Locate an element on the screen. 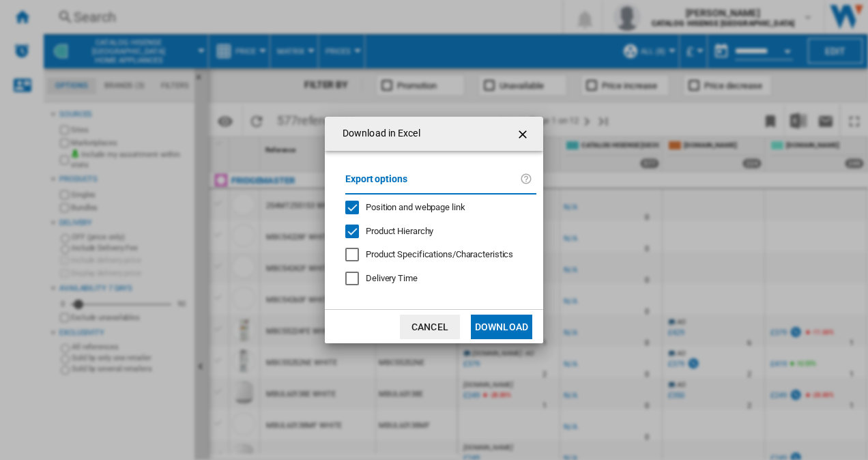  md-checkbox: Position and webpage link is located at coordinates (435, 207).